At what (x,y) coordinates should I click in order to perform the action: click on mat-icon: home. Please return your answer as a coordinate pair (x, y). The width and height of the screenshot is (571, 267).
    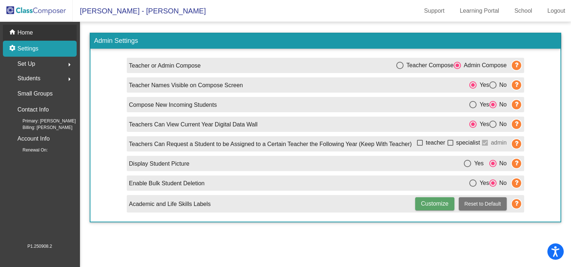
    Looking at the image, I should click on (13, 33).